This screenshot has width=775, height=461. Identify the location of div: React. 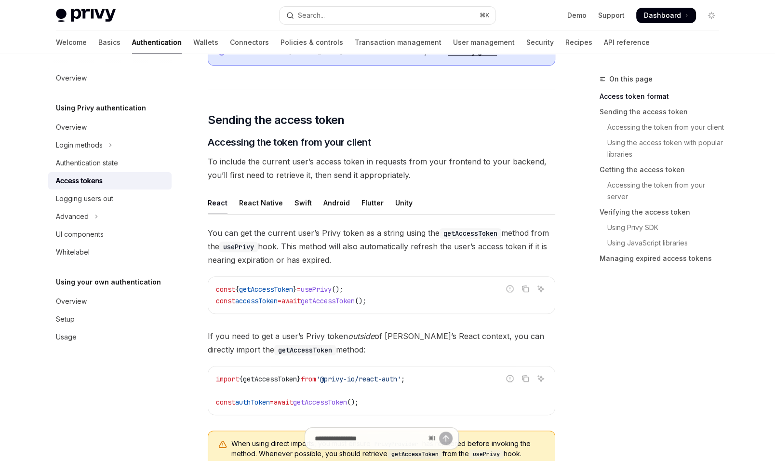
(217, 202).